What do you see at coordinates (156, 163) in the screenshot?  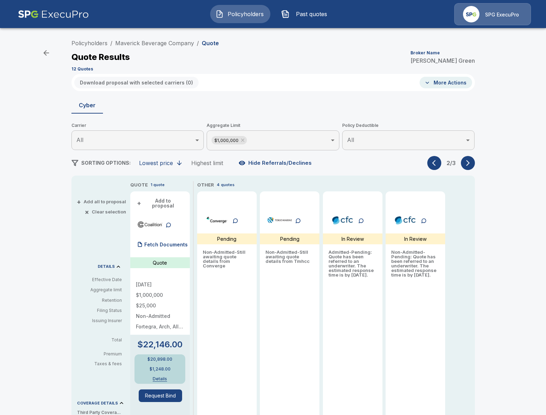 I see `div: Lowest price` at bounding box center [156, 163].